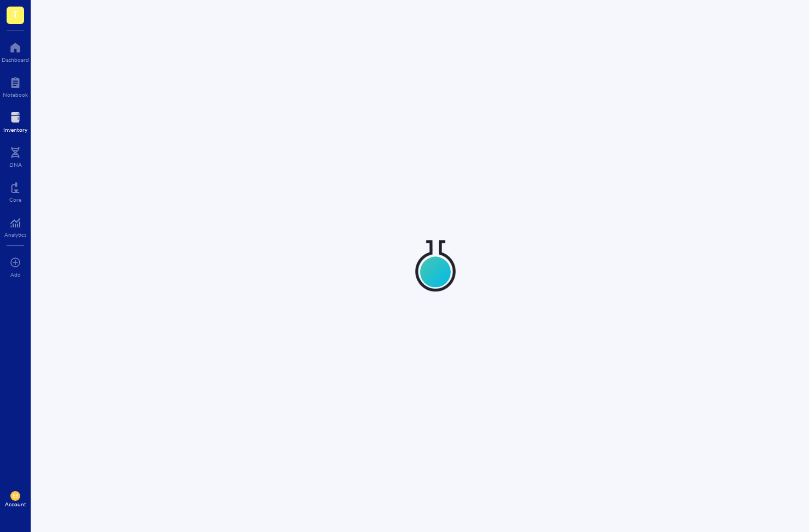 This screenshot has height=532, width=809. I want to click on div: Dashboard, so click(16, 60).